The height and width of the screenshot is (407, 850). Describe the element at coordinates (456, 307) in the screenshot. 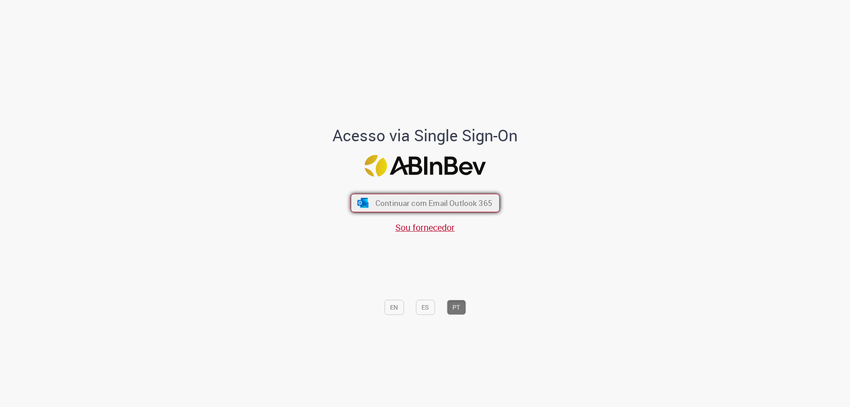

I see `button: PT` at that location.